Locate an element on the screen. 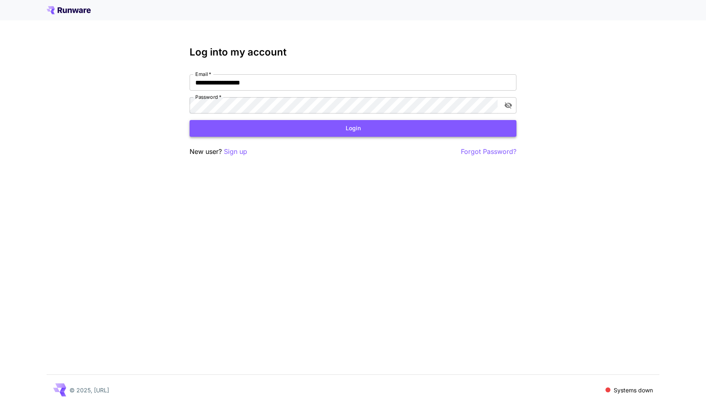 This screenshot has height=405, width=706. p: Sign up is located at coordinates (235, 151).